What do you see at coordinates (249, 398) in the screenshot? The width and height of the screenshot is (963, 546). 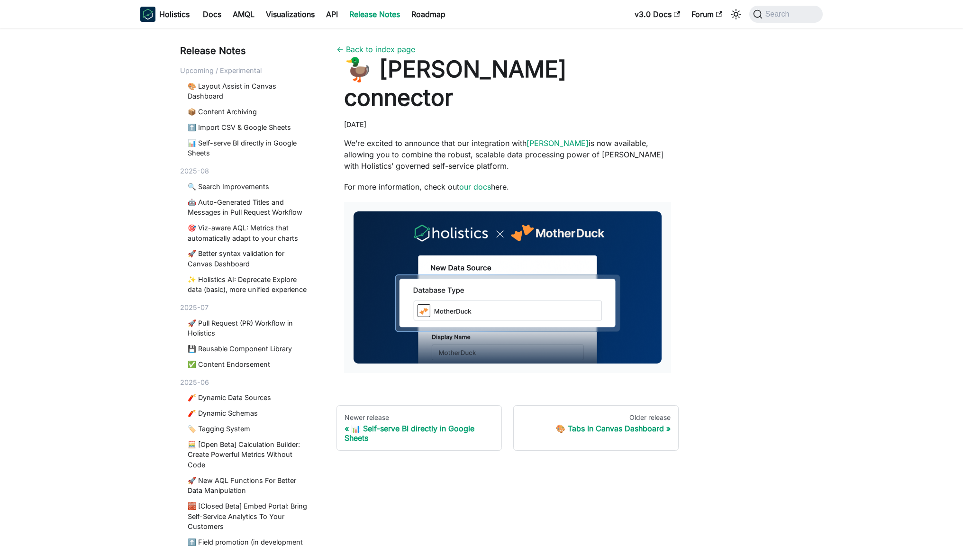 I see `a: 🧨 Dynamic Data Sources` at bounding box center [249, 398].